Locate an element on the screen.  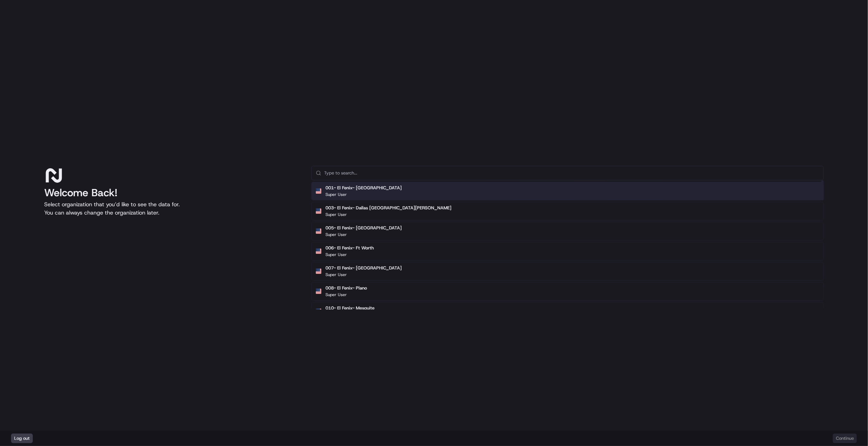
h2: 010- El Fenix- Mesquite is located at coordinates (350, 308).